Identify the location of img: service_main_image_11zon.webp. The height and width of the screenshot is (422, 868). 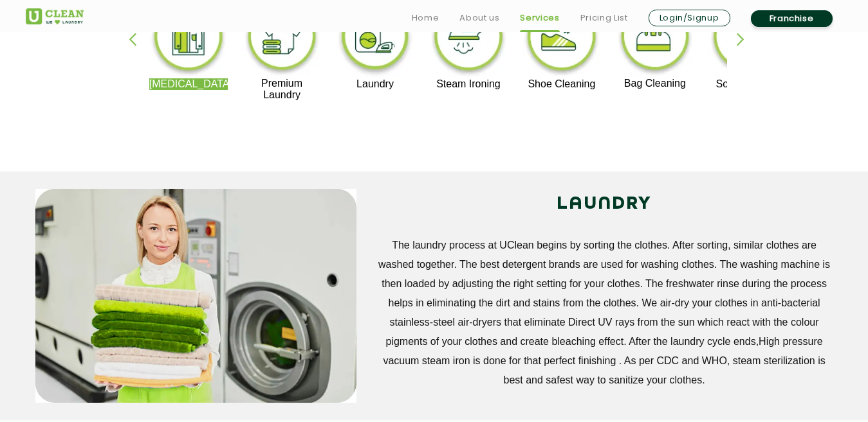
(195, 296).